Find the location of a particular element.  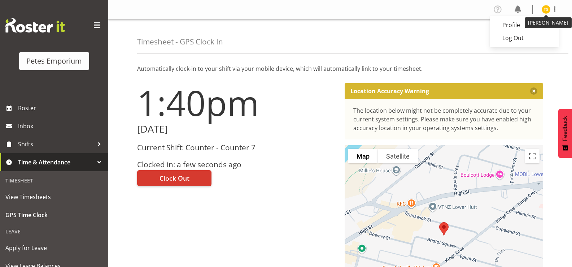

button: Close message is located at coordinates (534, 91).